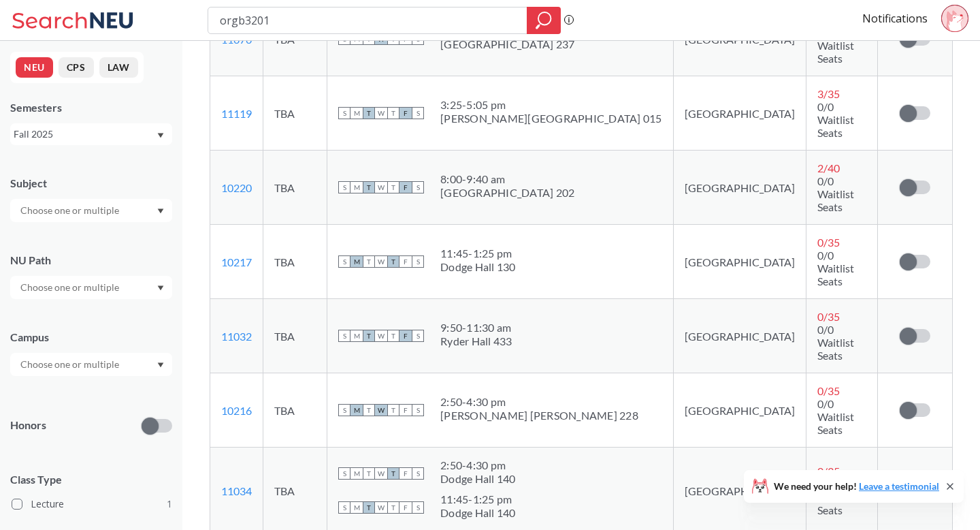 The height and width of the screenshot is (530, 980). Describe the element at coordinates (551, 105) in the screenshot. I see `div: 3:25 - 5:05 pm` at that location.